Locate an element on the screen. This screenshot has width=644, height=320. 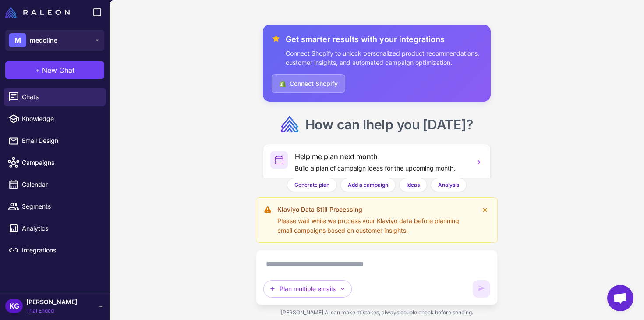
div: KG is located at coordinates (14, 306).